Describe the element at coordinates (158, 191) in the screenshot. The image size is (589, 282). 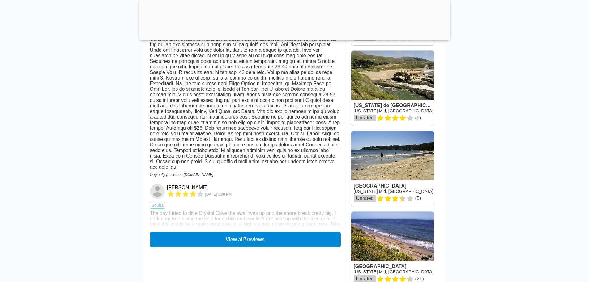
I see `a: Brian Xavier` at that location.